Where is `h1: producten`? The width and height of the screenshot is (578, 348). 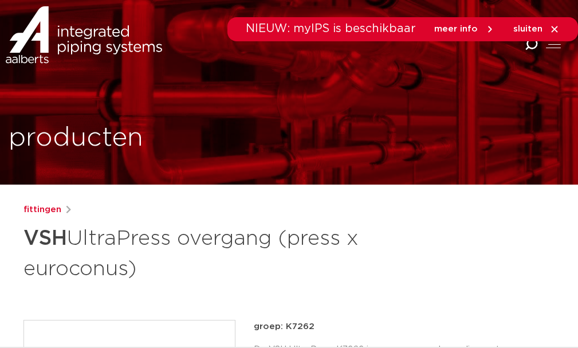 h1: producten is located at coordinates (76, 138).